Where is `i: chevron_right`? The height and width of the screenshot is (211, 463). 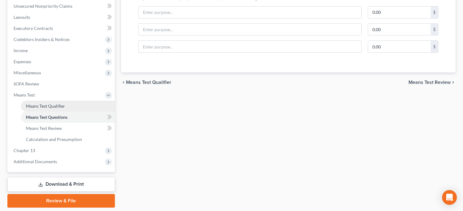
i: chevron_right is located at coordinates (454, 82).